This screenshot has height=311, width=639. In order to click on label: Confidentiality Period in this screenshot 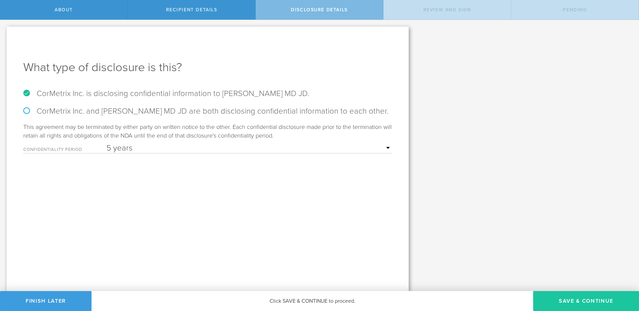, I will do `click(65, 150)`.